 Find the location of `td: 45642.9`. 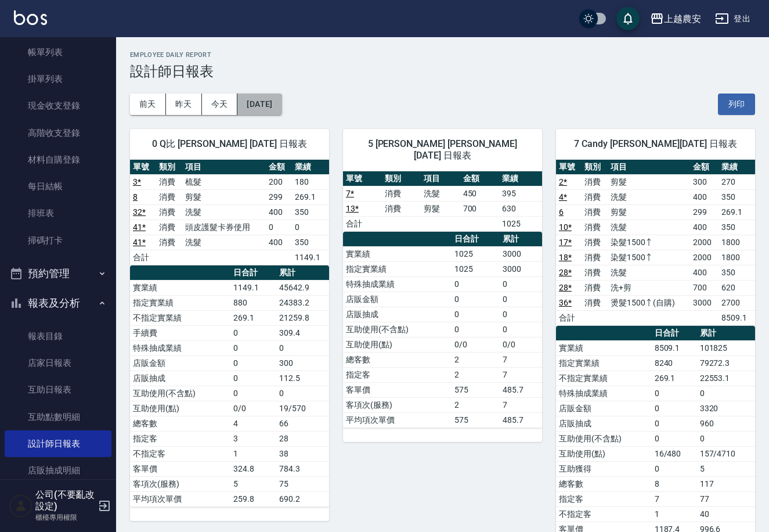

td: 45642.9 is located at coordinates (302, 287).